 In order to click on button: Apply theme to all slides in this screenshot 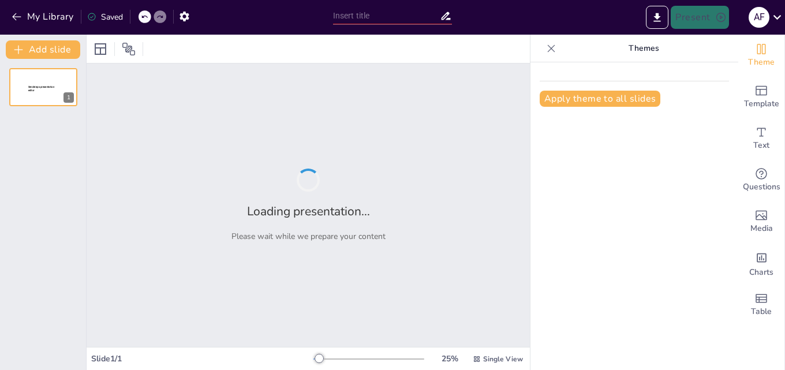, I will do `click(599, 99)`.